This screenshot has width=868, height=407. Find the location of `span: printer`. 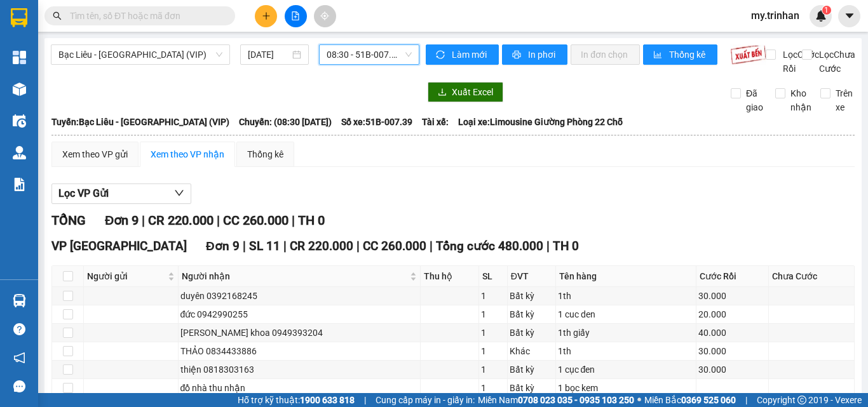

span: printer is located at coordinates (517, 55).